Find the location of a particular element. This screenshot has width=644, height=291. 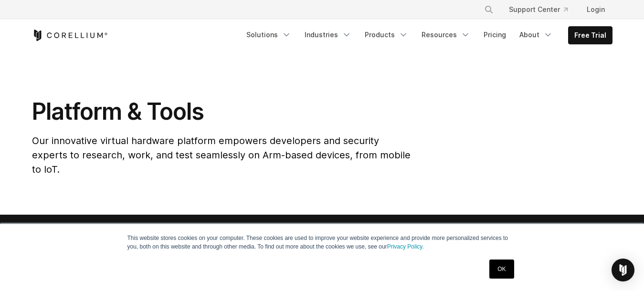

button: Search is located at coordinates (489, 10).